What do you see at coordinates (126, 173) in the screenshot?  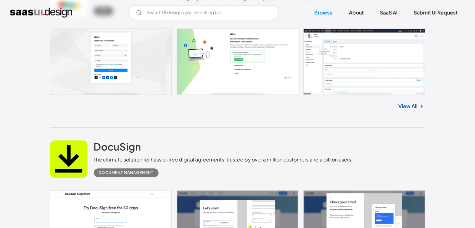 I see `div: Document Management` at bounding box center [126, 173].